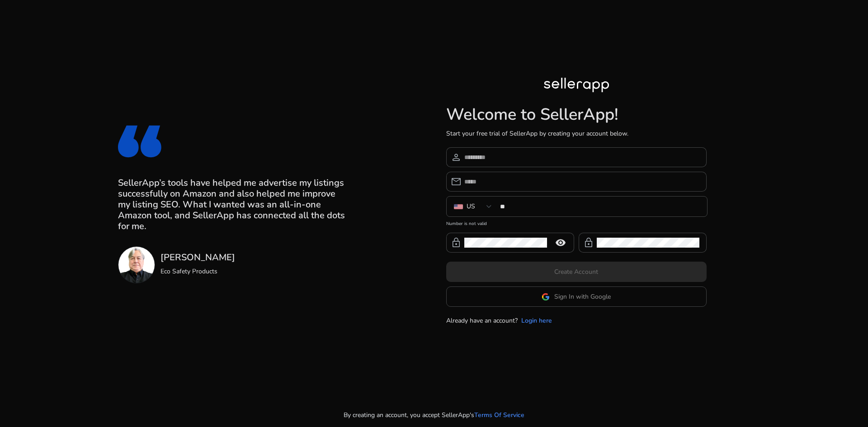 The width and height of the screenshot is (868, 427). What do you see at coordinates (577, 133) in the screenshot?
I see `p: Start your free trial of SellerApp by creating your account below.` at bounding box center [577, 133].